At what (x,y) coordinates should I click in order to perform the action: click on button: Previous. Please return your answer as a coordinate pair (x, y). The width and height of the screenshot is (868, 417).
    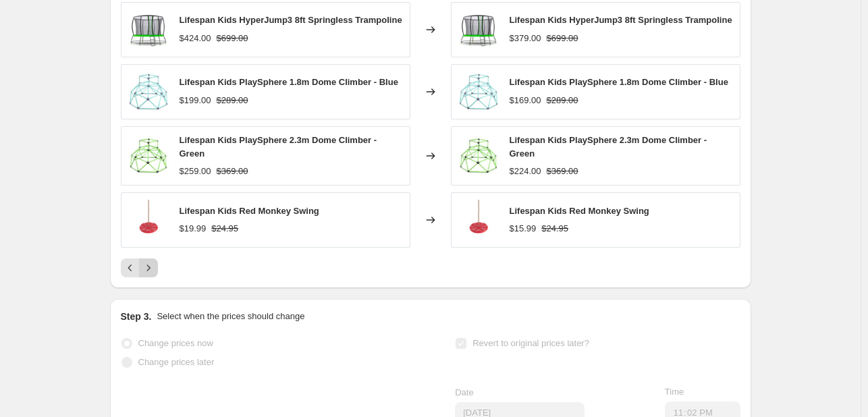
    Looking at the image, I should click on (130, 268).